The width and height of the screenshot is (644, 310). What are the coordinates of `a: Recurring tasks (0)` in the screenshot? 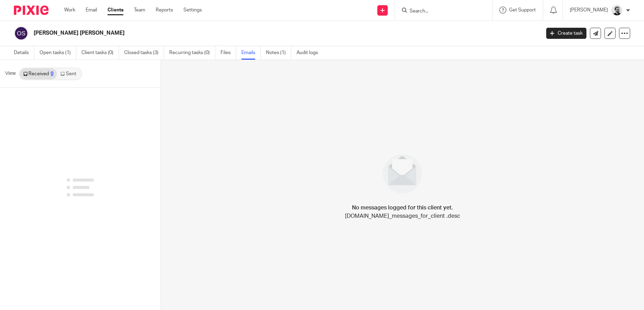 It's located at (192, 52).